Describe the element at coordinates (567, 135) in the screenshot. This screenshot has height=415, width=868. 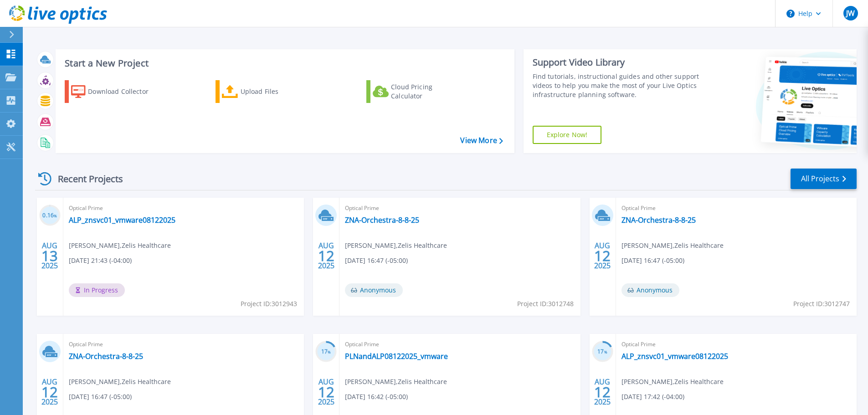
I see `a: Explore Now!` at that location.